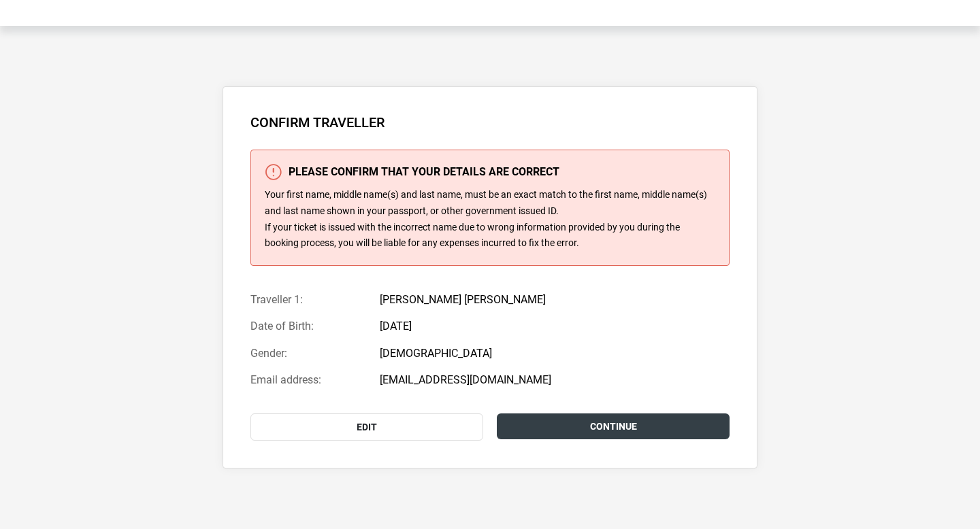 This screenshot has height=529, width=980. Describe the element at coordinates (308, 379) in the screenshot. I see `span: Email address:` at that location.